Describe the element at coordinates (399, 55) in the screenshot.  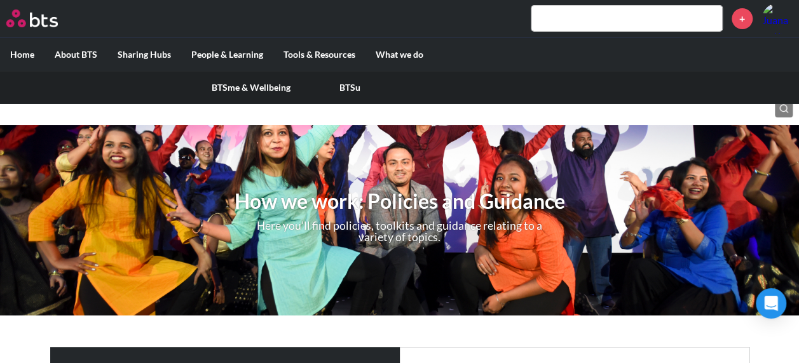
I see `label: What we do` at that location.